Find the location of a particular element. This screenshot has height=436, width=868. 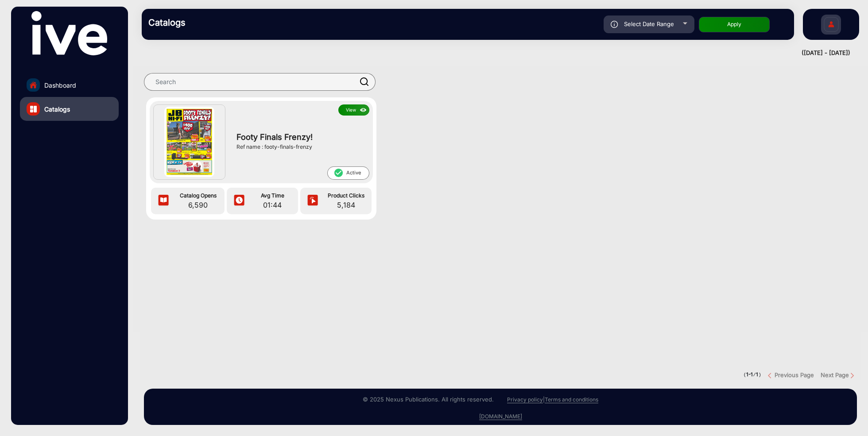

div: Ref name : footy-finals-frenzy is located at coordinates (301, 147).